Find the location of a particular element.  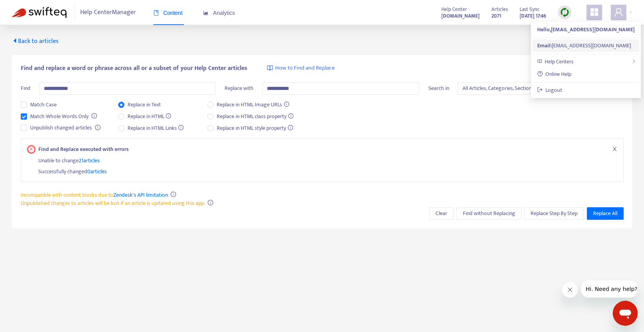

span: Articles is located at coordinates (500, 10).